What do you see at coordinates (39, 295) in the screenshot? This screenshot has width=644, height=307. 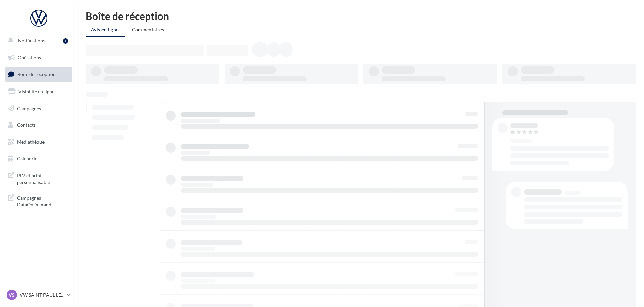 I see `a: VS VW SAINT PAUL LES DAX` at bounding box center [39, 295].